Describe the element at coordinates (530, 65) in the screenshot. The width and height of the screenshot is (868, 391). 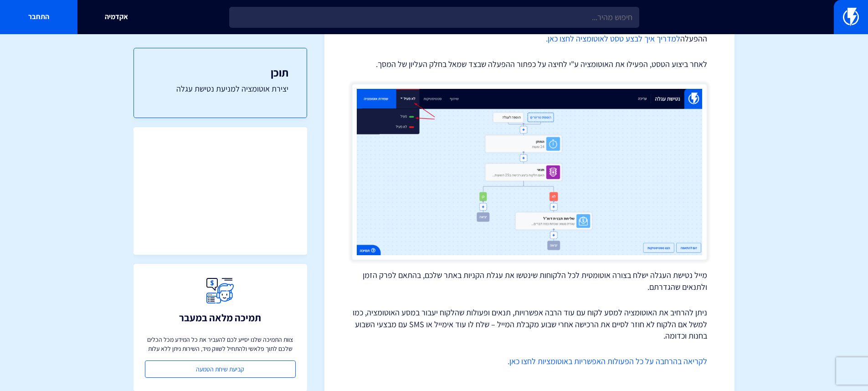
I see `p: לאחר ביצוע הטסט, הפעילו את האוטומציה ע"י לחיצה על כפתור ההפעלה שבצד שמאל בחלק העליון של המסך.` at that location.